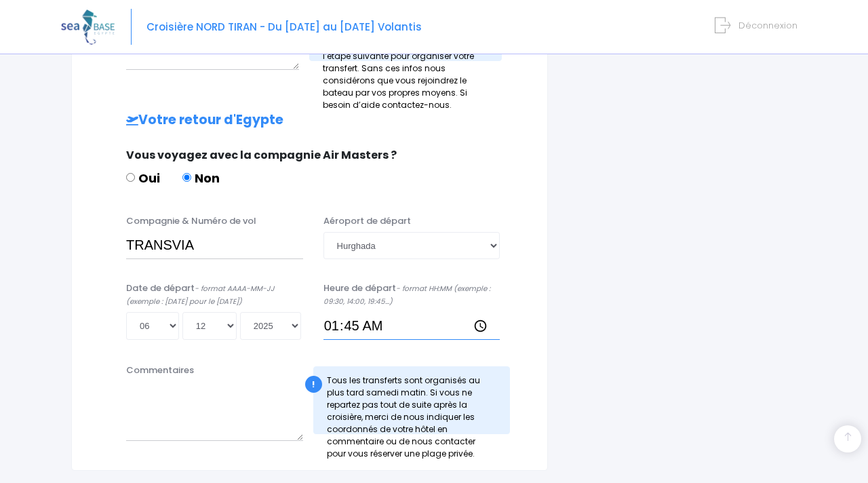  What do you see at coordinates (187, 177) in the screenshot?
I see `input: Non` at bounding box center [187, 177].